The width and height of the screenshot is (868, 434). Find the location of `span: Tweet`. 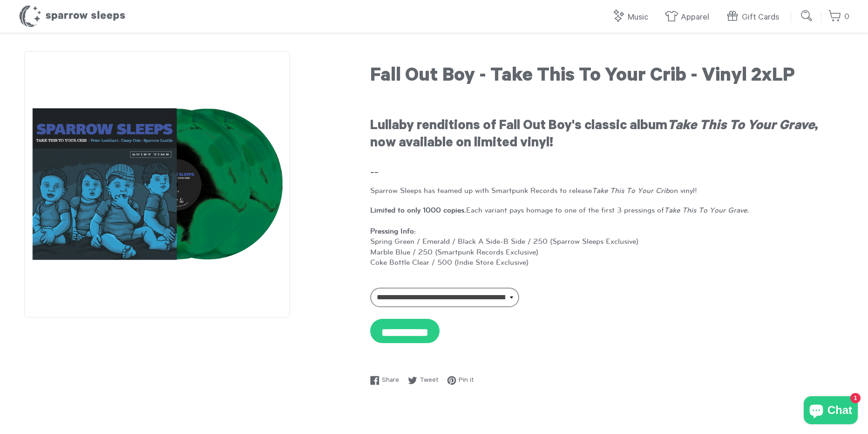

span: Tweet is located at coordinates (429, 381).